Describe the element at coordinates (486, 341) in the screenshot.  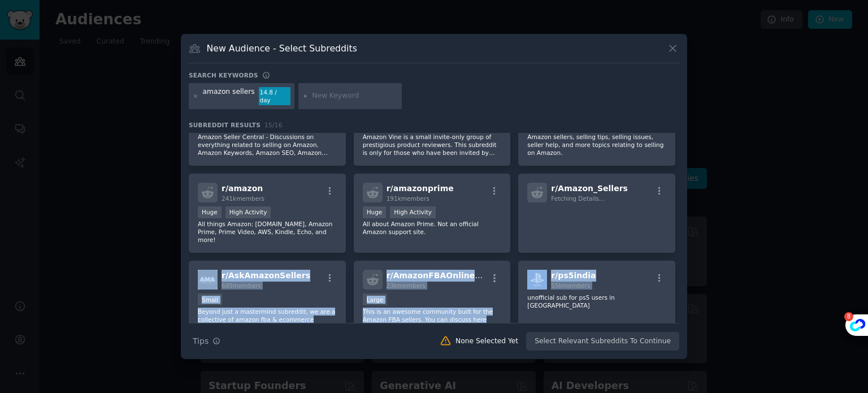
I see `div: None Selected Yet` at that location.